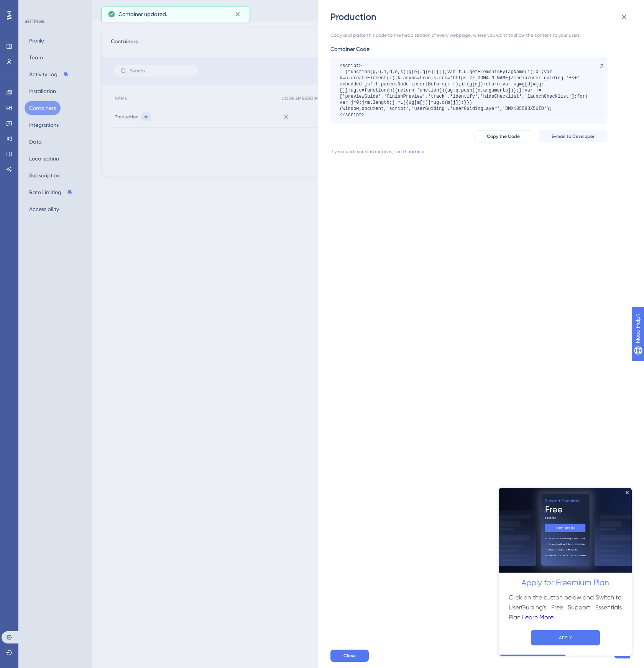 The height and width of the screenshot is (668, 644). Describe the element at coordinates (370, 151) in the screenshot. I see `div: If you need more instructions, see the` at that location.